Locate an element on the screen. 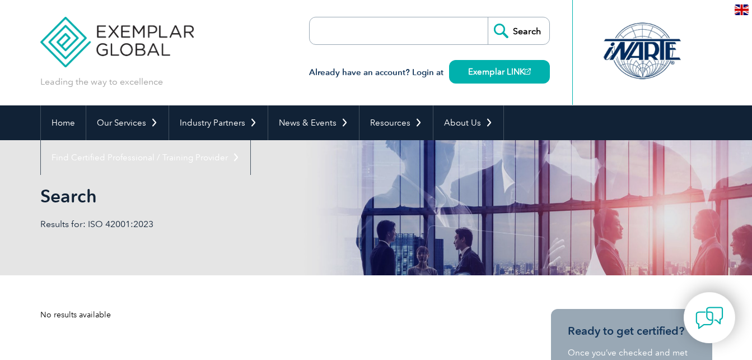 Image resolution: width=752 pixels, height=360 pixels. h3: Already have an account? Login at is located at coordinates (430, 72).